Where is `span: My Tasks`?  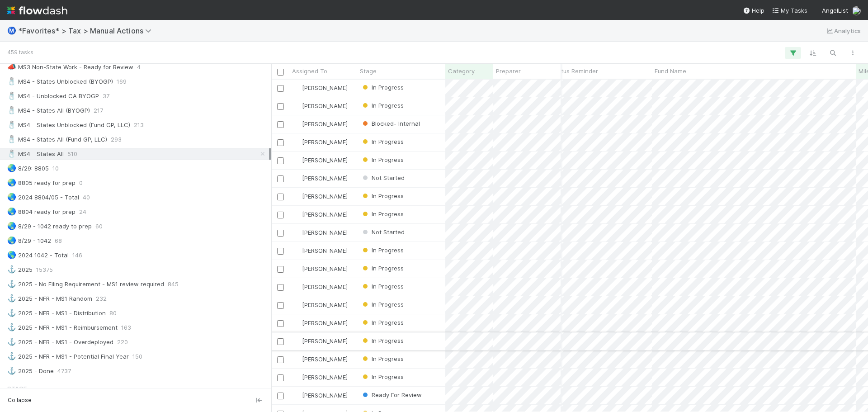 span: My Tasks is located at coordinates (790, 10).